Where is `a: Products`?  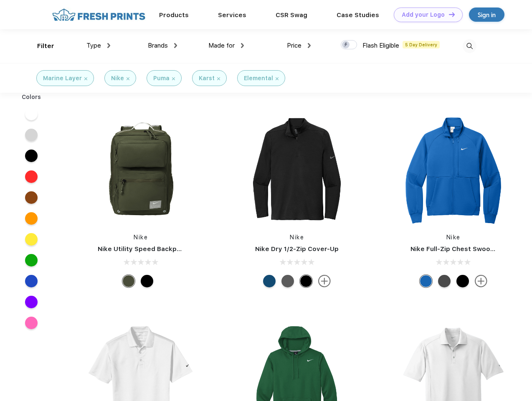 a: Products is located at coordinates (174, 15).